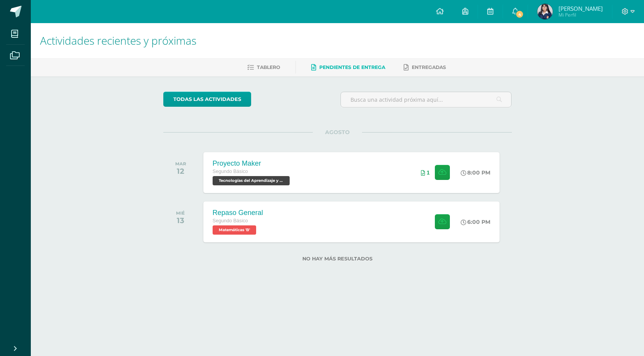 This screenshot has width=644, height=356. What do you see at coordinates (180, 171) in the screenshot?
I see `div: 12` at bounding box center [180, 171].